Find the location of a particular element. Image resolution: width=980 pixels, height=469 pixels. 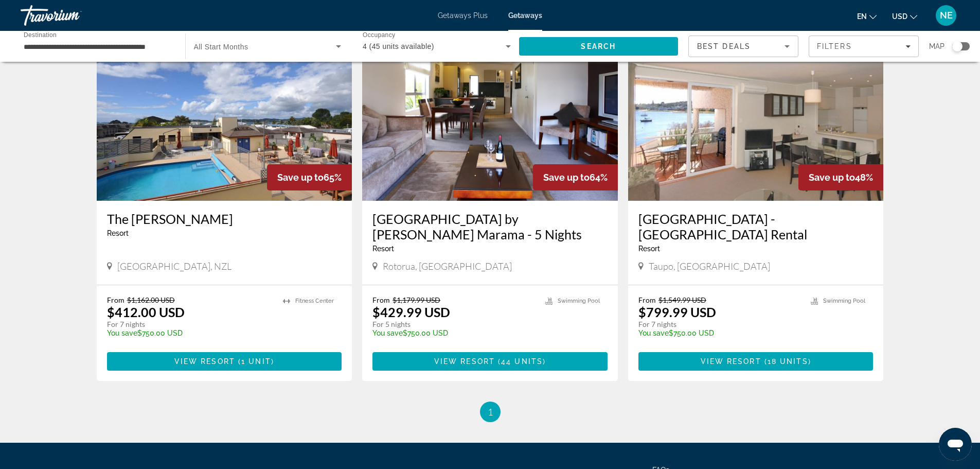

button: View Resort(1 unit) is located at coordinates (224, 361).